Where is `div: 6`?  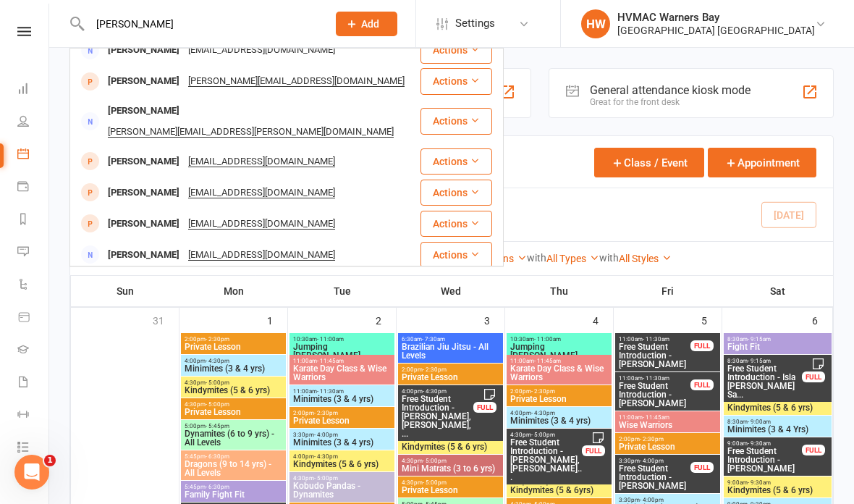
div: 6 is located at coordinates (822, 319).